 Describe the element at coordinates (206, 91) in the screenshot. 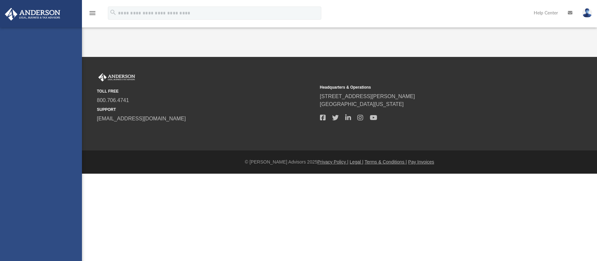

I see `small: TOLL FREE` at that location.